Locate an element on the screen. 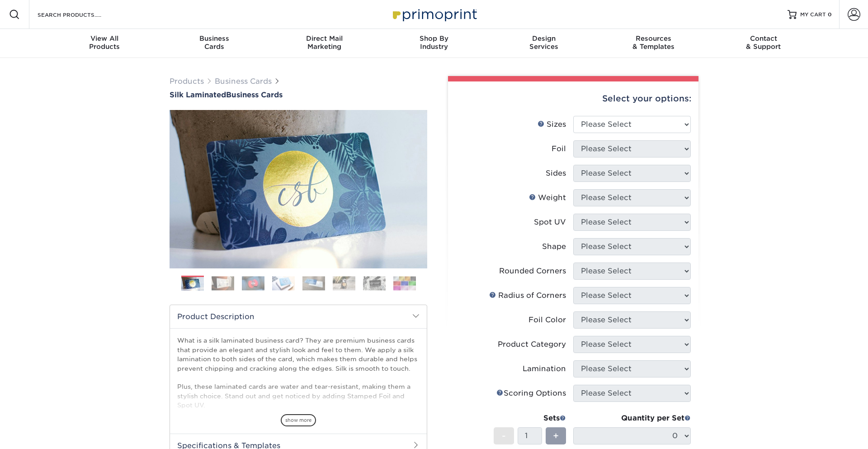 This screenshot has width=868, height=449. div: Shape is located at coordinates (554, 247).